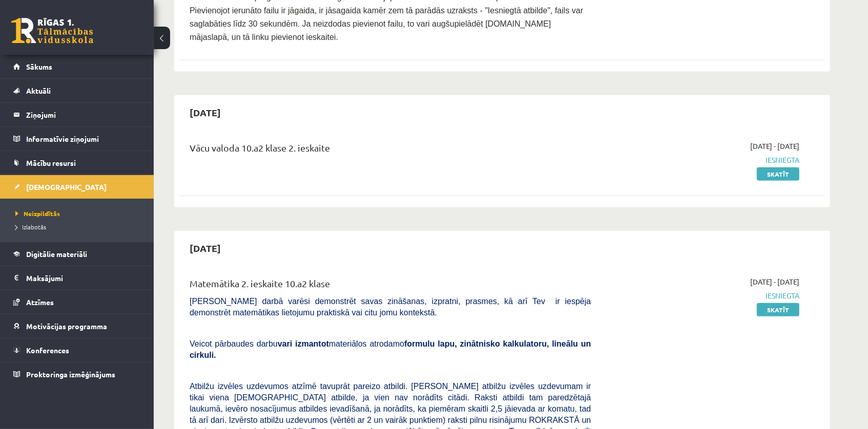 The height and width of the screenshot is (429, 868). I want to click on a: Atzīmes, so click(77, 302).